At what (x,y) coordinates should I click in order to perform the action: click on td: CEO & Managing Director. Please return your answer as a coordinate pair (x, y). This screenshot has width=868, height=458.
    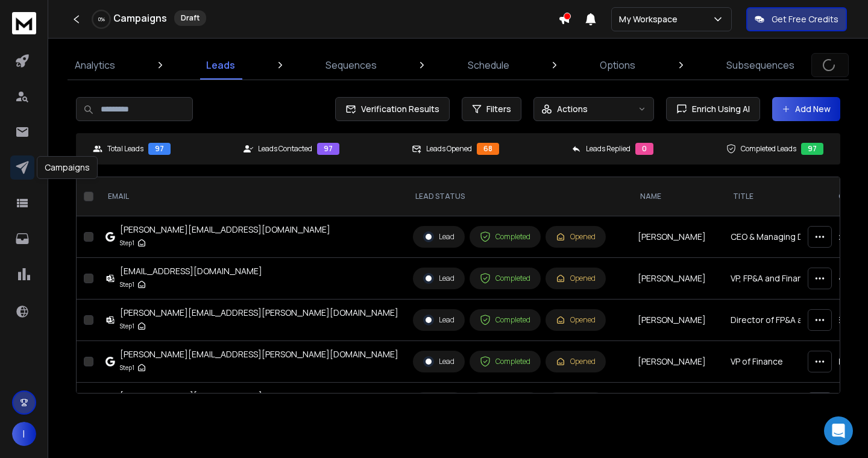
    Looking at the image, I should click on (776, 237).